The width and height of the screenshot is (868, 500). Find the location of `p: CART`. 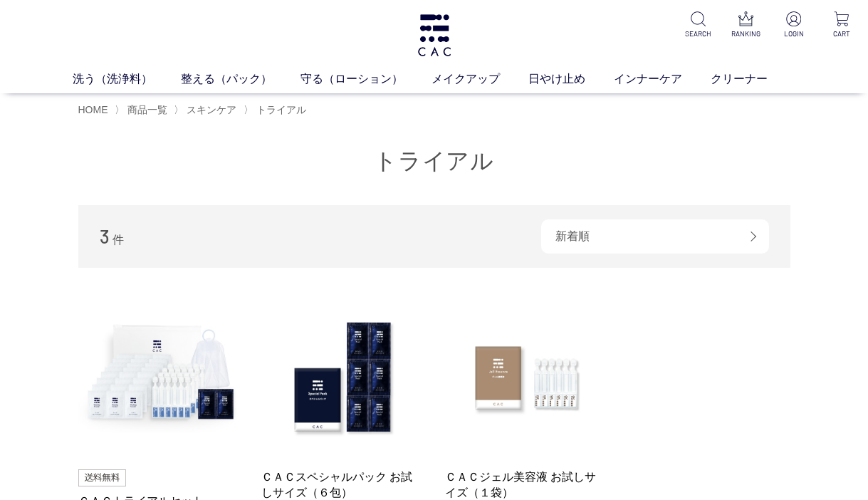

p: CART is located at coordinates (841, 34).